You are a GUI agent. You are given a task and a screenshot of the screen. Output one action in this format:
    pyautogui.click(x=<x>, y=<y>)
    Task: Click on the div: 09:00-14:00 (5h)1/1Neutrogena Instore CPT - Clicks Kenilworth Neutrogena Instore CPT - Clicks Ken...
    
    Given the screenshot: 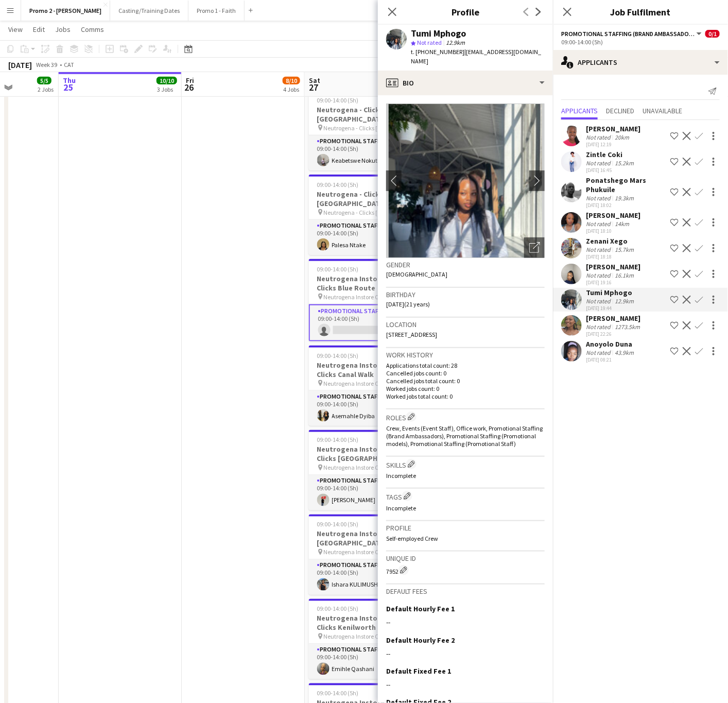 What is the action you would take?
    pyautogui.click(x=367, y=639)
    